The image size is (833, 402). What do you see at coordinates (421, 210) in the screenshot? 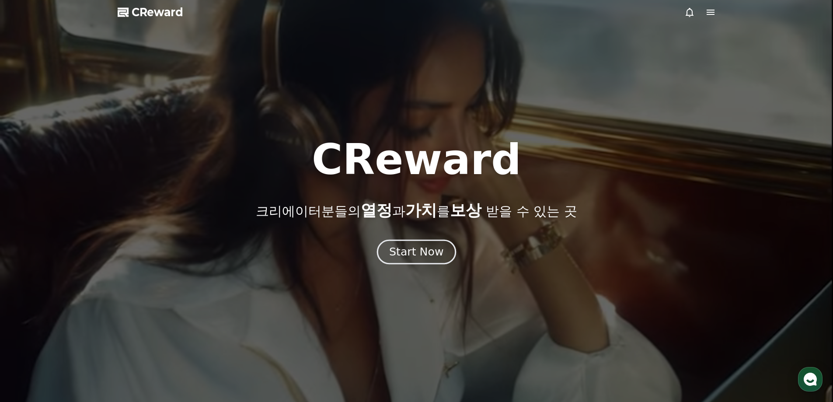
I see `span: 가치` at bounding box center [421, 210].